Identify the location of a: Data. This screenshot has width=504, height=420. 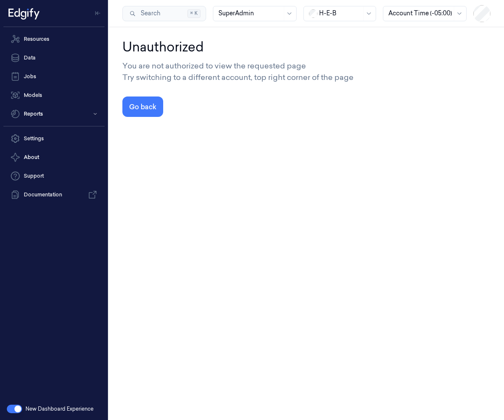
(54, 58).